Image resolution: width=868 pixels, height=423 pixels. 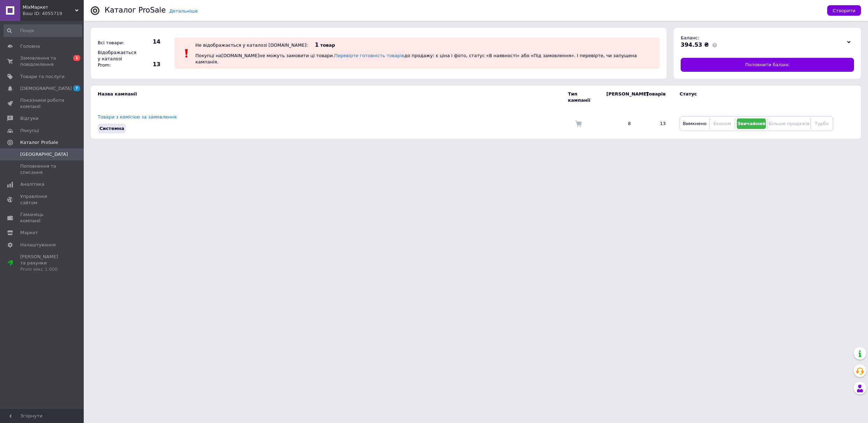 I want to click on span: Вимкнено, so click(x=694, y=123).